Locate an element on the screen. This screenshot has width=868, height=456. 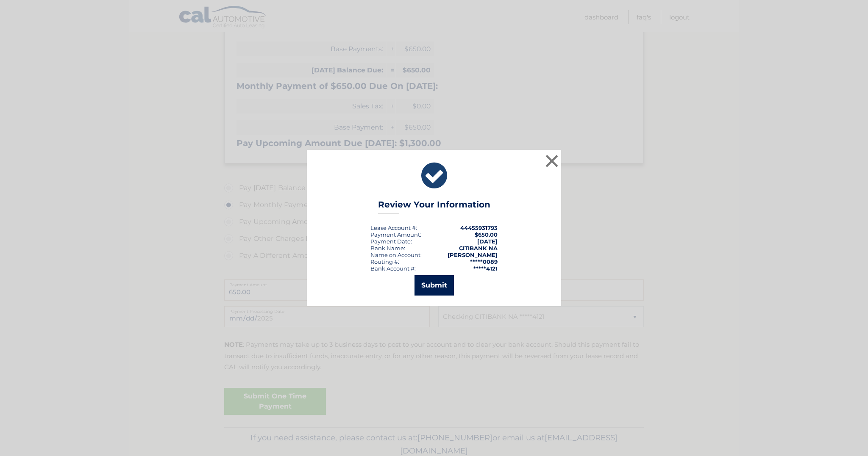
span: $650.00 is located at coordinates (486, 235).